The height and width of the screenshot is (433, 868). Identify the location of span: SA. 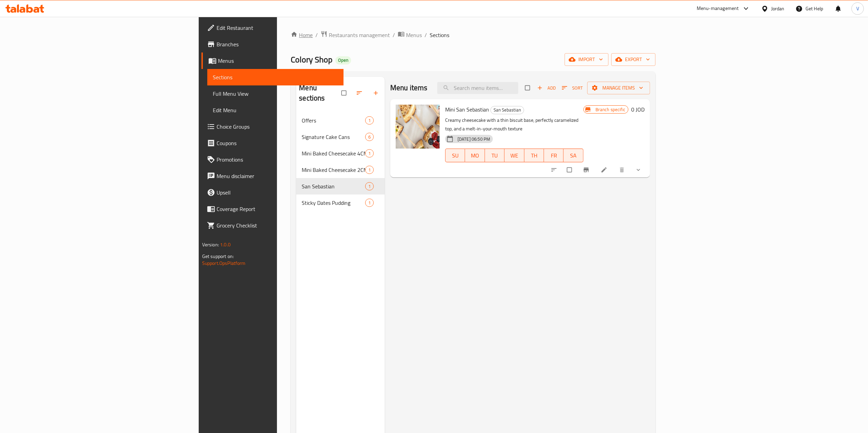
(573, 156).